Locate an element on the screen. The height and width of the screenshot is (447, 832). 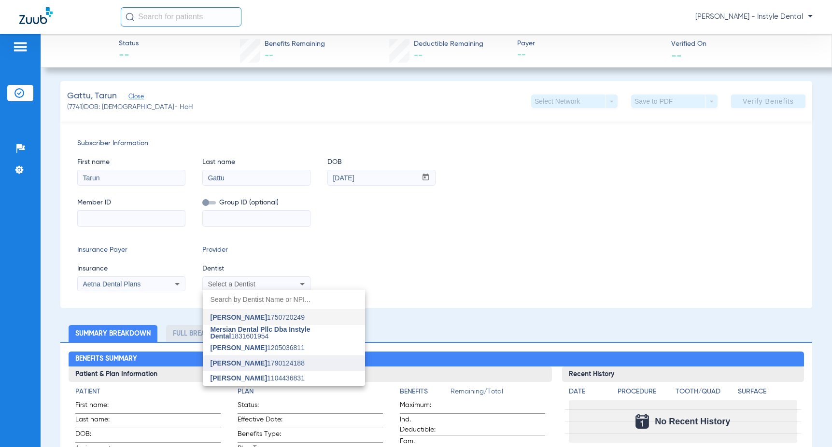
span: Mersian Dental Pllc Dba Instyle Dental is located at coordinates (260, 333).